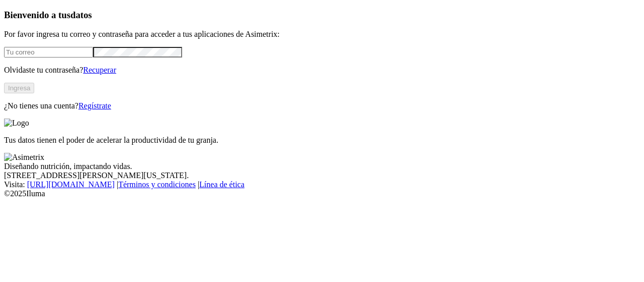  Describe the element at coordinates (222, 184) in the screenshot. I see `a: Línea de ética` at that location.